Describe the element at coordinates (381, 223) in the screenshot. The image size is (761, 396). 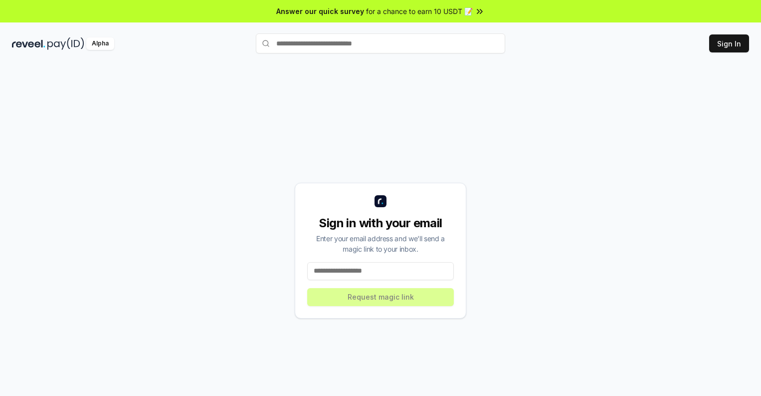
I see `div: Sign in with your email` at that location.